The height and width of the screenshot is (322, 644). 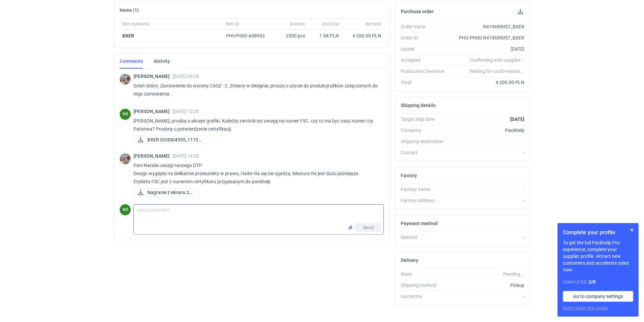 I want to click on p: Dzień dobry. Zamówienie do wyceny CASZ - 2. Zmiany w designie, proszę o użycie do produkcji plikó..., so click(x=256, y=89).